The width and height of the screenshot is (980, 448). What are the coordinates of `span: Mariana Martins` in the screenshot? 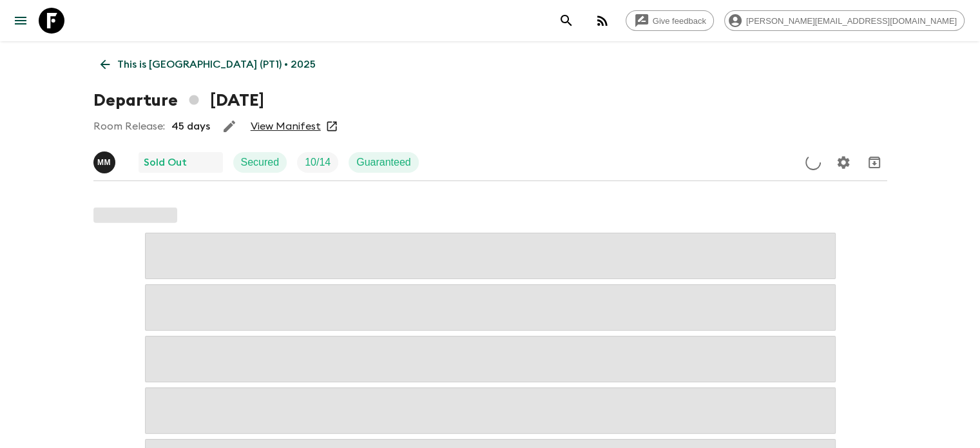 It's located at (106, 160).